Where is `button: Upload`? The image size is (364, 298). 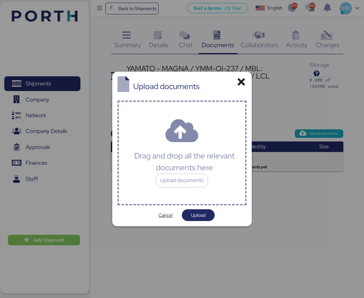
button: Upload is located at coordinates (198, 216).